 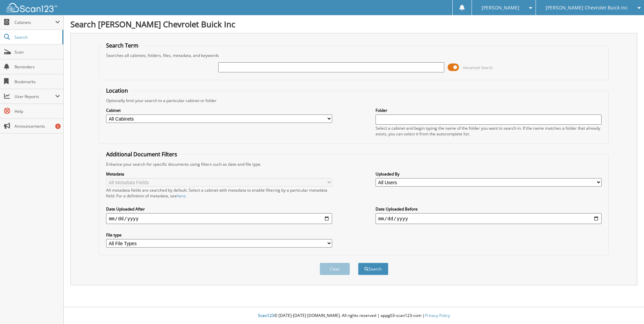 I want to click on div: 5, so click(x=58, y=126).